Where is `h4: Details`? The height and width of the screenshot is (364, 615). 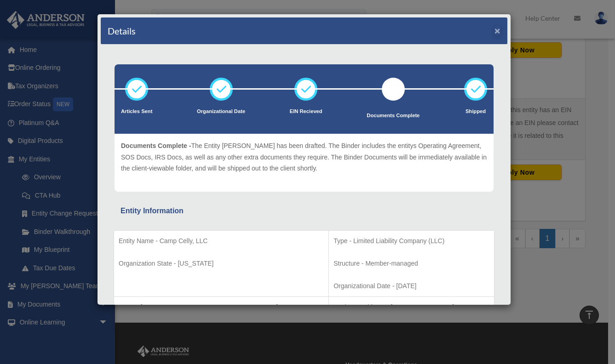
h4: Details is located at coordinates (122, 31).